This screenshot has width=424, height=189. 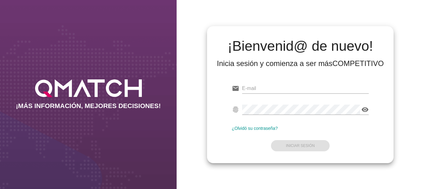 What do you see at coordinates (301, 63) in the screenshot?
I see `div: Inicia sesión y comienza a ser más` at bounding box center [301, 63].